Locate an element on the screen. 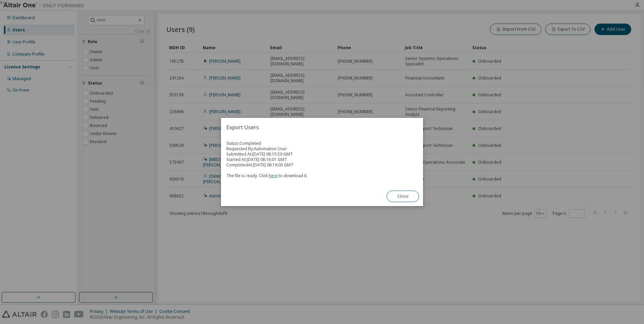 This screenshot has height=324, width=644. a: here is located at coordinates (273, 175).